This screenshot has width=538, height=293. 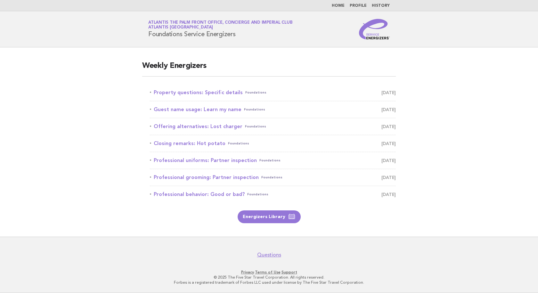 I want to click on a: Energizers Library, so click(x=269, y=217).